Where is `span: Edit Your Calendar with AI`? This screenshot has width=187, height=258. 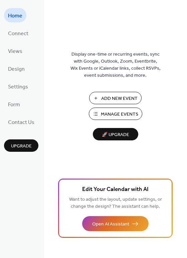 span: Edit Your Calendar with AI is located at coordinates (115, 189).